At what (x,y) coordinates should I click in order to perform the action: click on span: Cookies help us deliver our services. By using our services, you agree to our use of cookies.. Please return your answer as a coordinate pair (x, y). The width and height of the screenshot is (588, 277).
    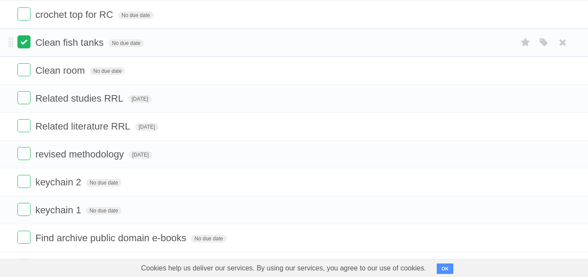
    Looking at the image, I should click on (284, 268).